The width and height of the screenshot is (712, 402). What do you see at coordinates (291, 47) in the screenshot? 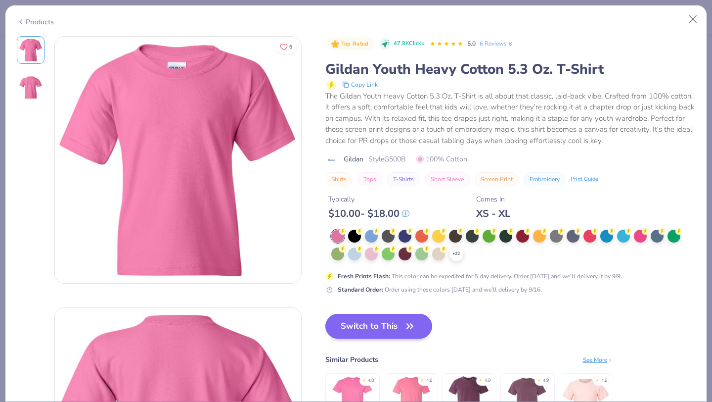
I see `span: 6` at bounding box center [291, 47].